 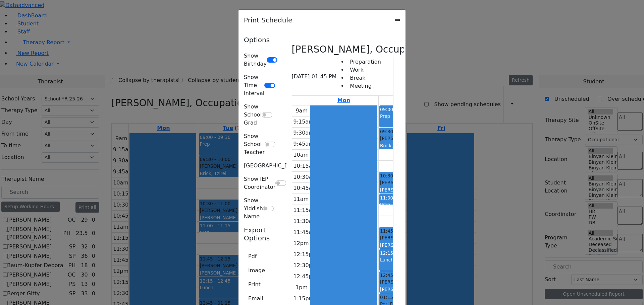 I want to click on div: 1:15pm, so click(x=304, y=299).